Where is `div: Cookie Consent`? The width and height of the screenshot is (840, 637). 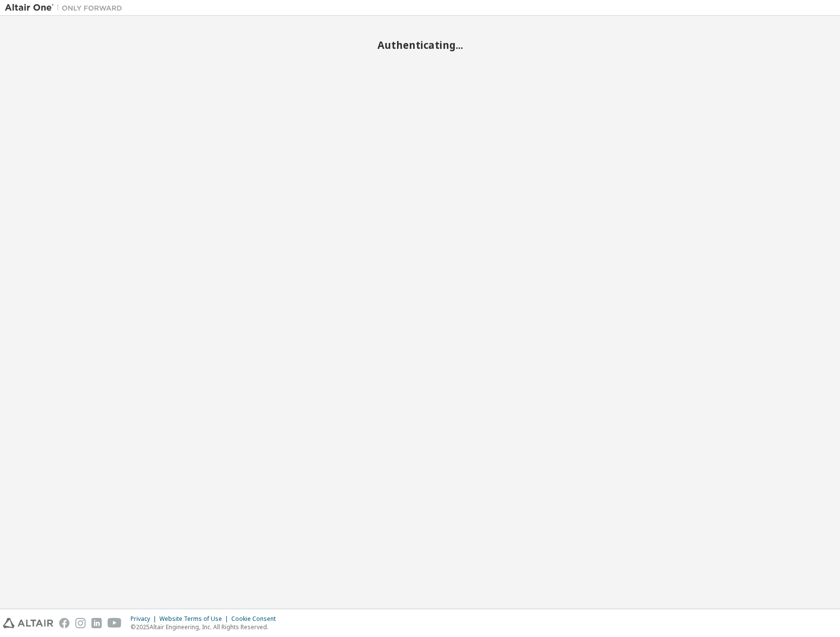 div: Cookie Consent is located at coordinates (256, 620).